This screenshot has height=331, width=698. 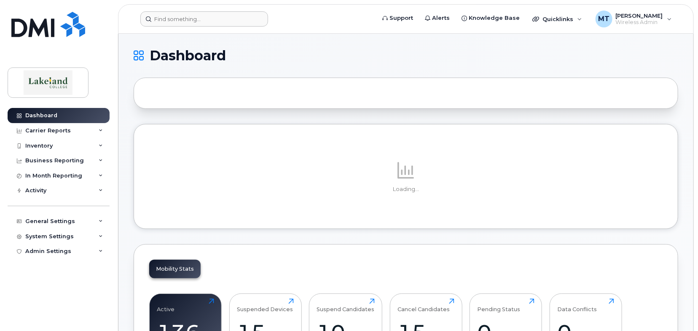 What do you see at coordinates (424, 305) in the screenshot?
I see `div: Cancel Candidates` at bounding box center [424, 305].